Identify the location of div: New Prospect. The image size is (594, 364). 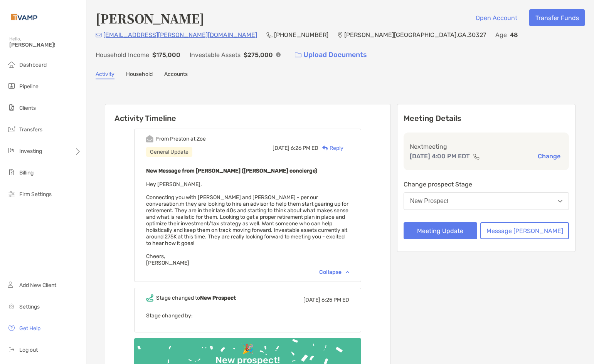
(429, 201).